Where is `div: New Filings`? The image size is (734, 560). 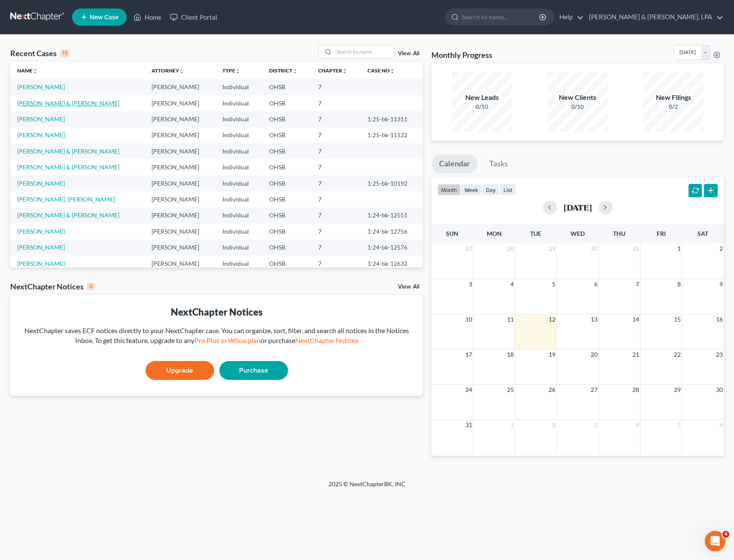 div: New Filings is located at coordinates (673, 97).